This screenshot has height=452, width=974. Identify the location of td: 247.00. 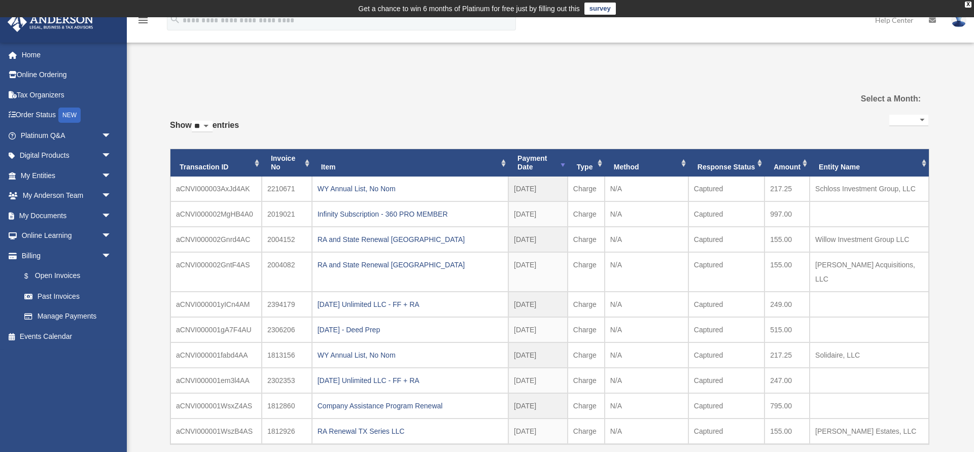
(787, 381).